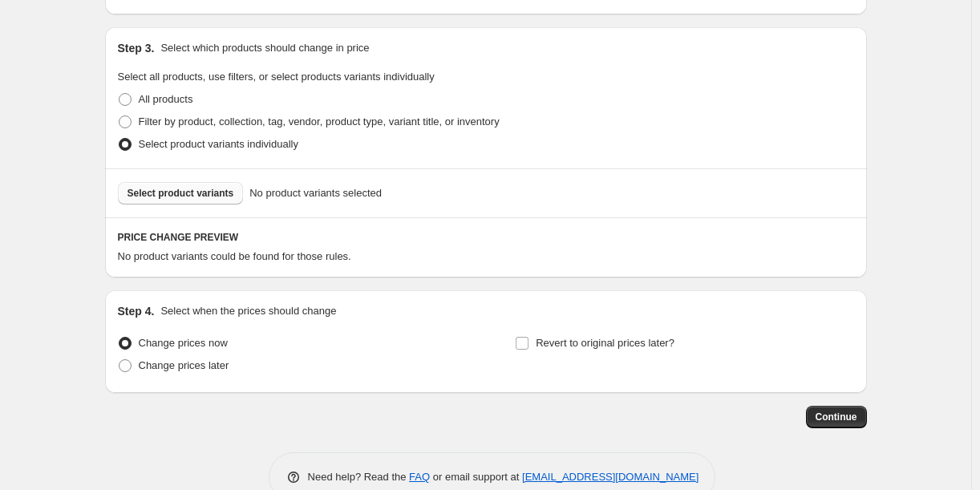 This screenshot has height=490, width=980. I want to click on span: No product variants could be found for those rules., so click(234, 256).